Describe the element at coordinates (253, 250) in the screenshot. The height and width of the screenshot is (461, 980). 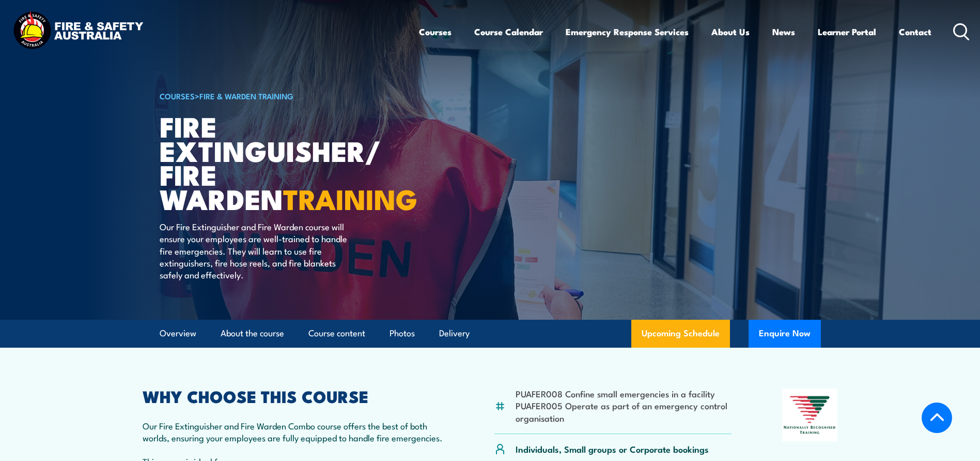
I see `p: Our Fire Extinguisher and Fire Warden course will ensure your employees are well-trained to handl...` at that location.